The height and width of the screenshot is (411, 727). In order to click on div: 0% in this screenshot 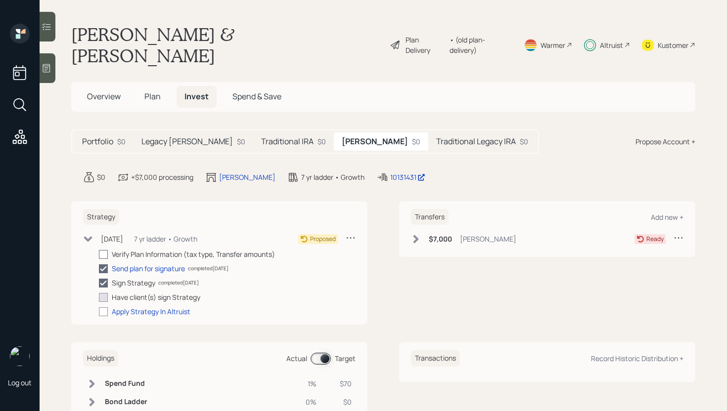, I will do `click(309, 402)`.